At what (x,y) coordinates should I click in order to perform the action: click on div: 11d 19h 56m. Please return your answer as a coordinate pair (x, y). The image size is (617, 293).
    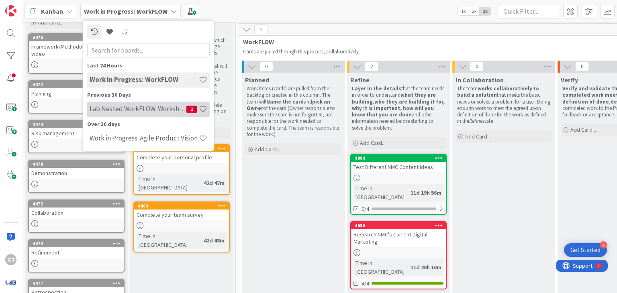
    Looking at the image, I should click on (426, 193).